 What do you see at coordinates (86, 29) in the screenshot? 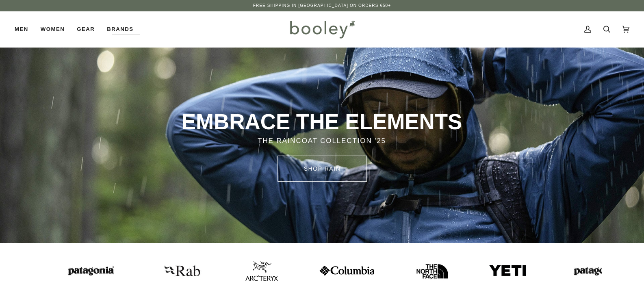
I see `span: Gear` at bounding box center [86, 29].